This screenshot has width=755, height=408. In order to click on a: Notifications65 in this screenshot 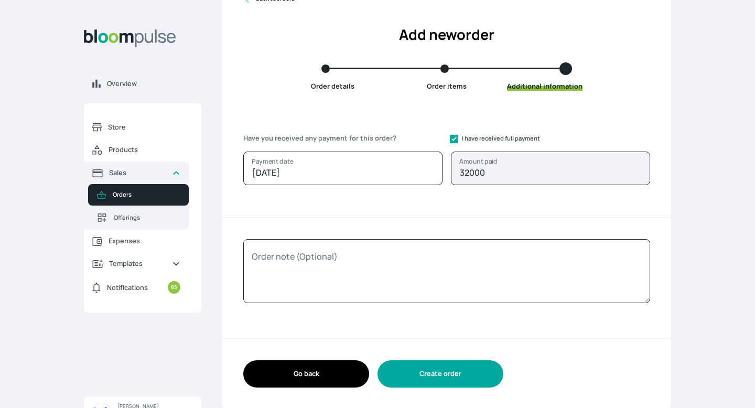, I will do `click(136, 288)`.